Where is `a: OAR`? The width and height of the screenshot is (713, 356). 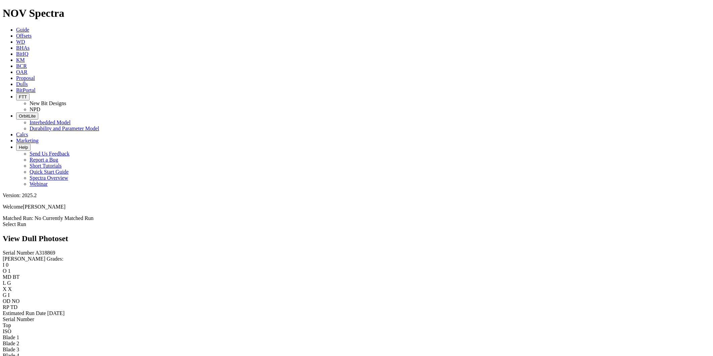 a: OAR is located at coordinates (22, 72).